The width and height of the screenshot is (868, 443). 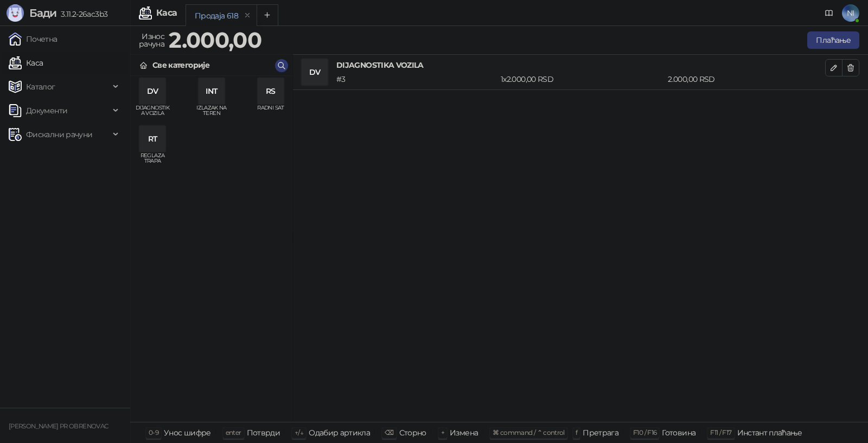 What do you see at coordinates (600, 433) in the screenshot?
I see `div: Претрага` at bounding box center [600, 433].